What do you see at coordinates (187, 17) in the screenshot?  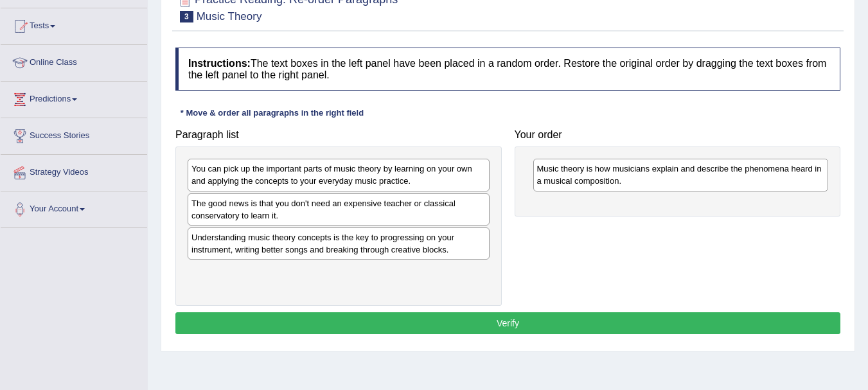 I see `span: 3` at bounding box center [187, 17].